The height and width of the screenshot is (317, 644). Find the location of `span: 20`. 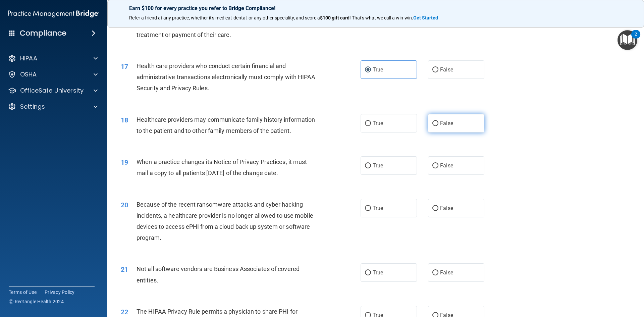

span: 20 is located at coordinates (125, 205).